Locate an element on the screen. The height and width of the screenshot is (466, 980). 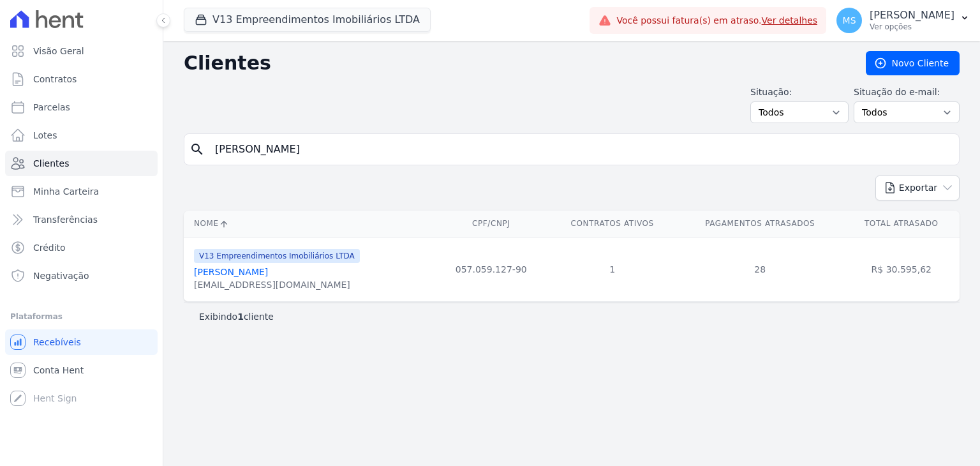
span: Conta Hent is located at coordinates (58, 370).